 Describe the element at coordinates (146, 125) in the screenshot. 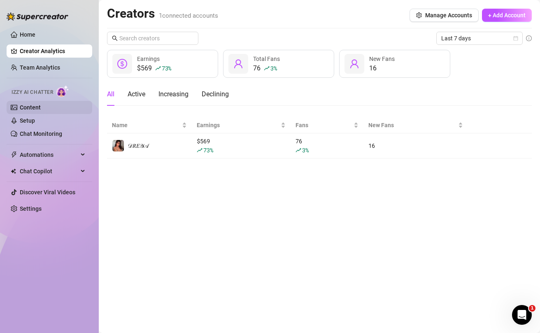

I see `span: Name` at that location.